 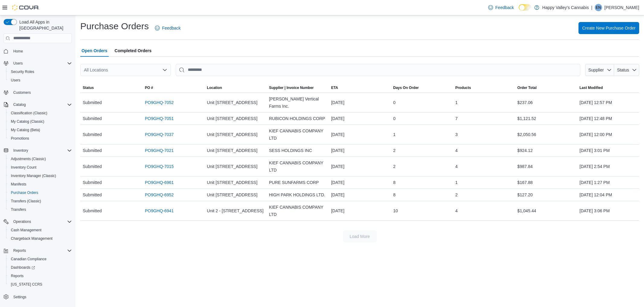 I want to click on a: My Catalog (Classic), so click(x=28, y=122).